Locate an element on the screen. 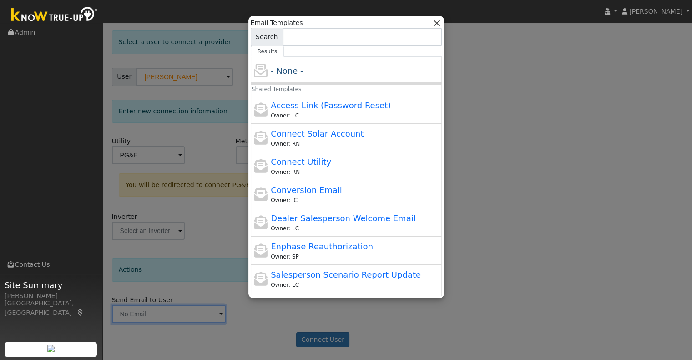 The height and width of the screenshot is (360, 692). a: Map is located at coordinates (81, 313).